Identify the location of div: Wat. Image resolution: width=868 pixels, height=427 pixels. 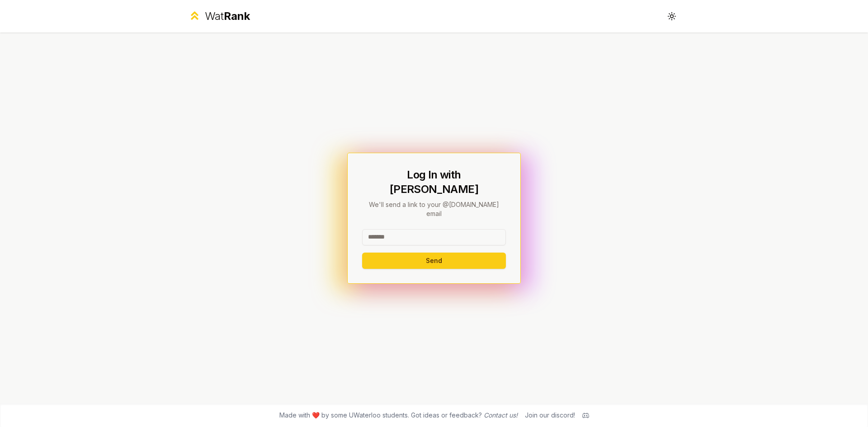
(227, 17).